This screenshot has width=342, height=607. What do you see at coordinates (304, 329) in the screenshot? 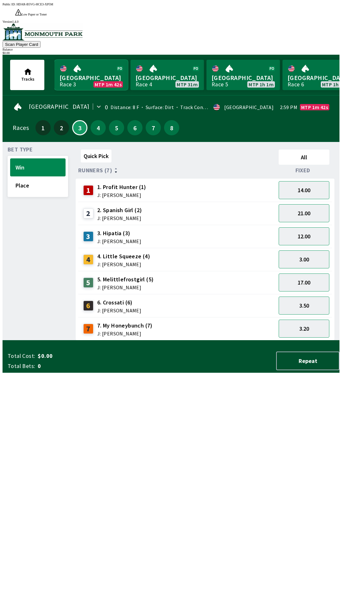
I see `span: 3.20` at bounding box center [304, 329].